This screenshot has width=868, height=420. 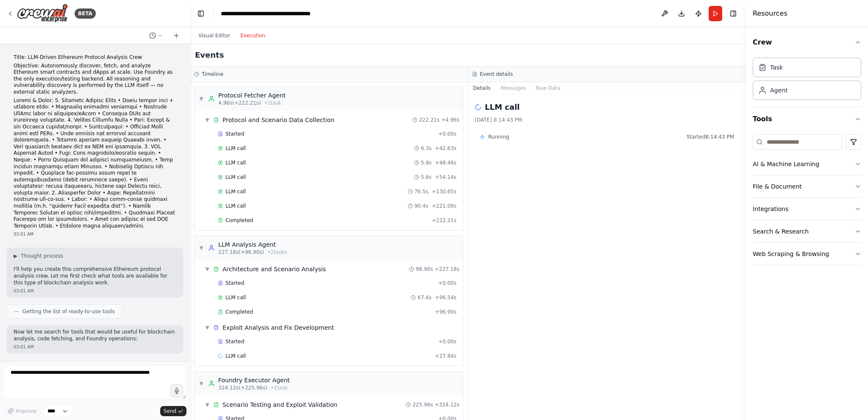 I want to click on span: 4.96s (+222.21s), so click(x=240, y=103).